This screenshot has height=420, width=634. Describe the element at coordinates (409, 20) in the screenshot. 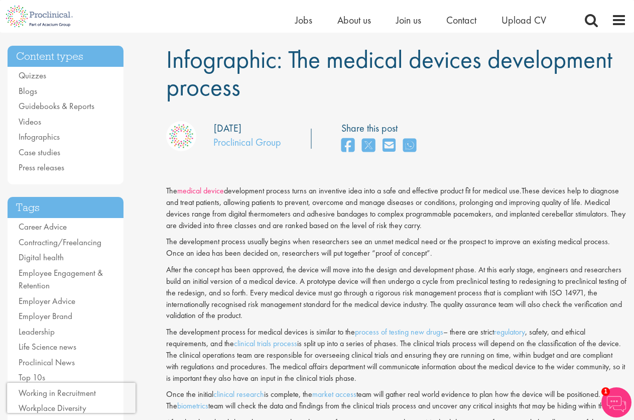

I see `a: Join us` at that location.